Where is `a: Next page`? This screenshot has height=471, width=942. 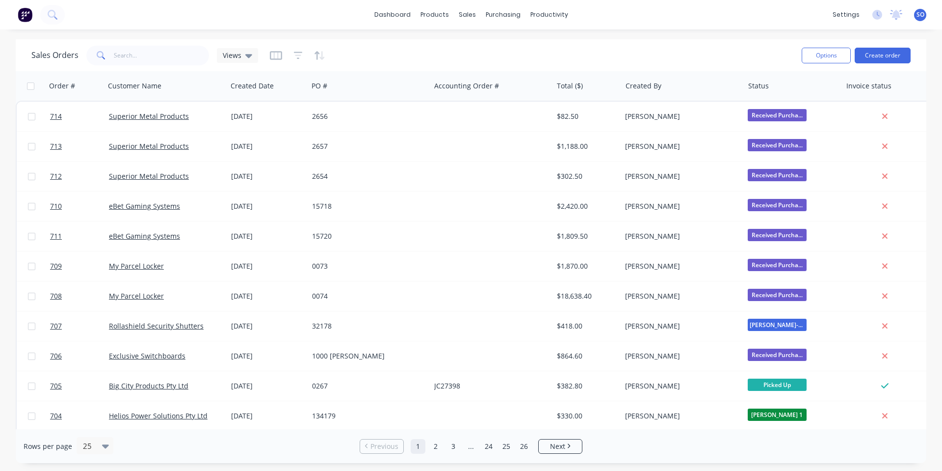 a: Next page is located at coordinates (560, 446).